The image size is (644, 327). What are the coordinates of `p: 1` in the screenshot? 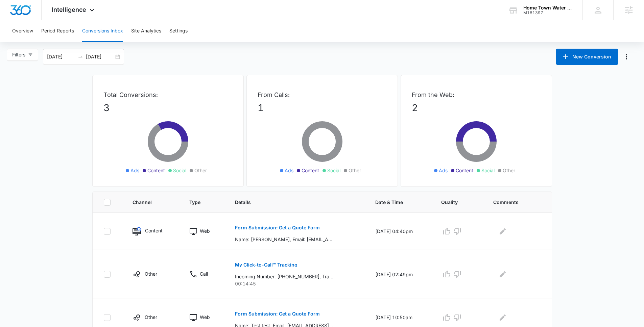 It's located at (322, 108).